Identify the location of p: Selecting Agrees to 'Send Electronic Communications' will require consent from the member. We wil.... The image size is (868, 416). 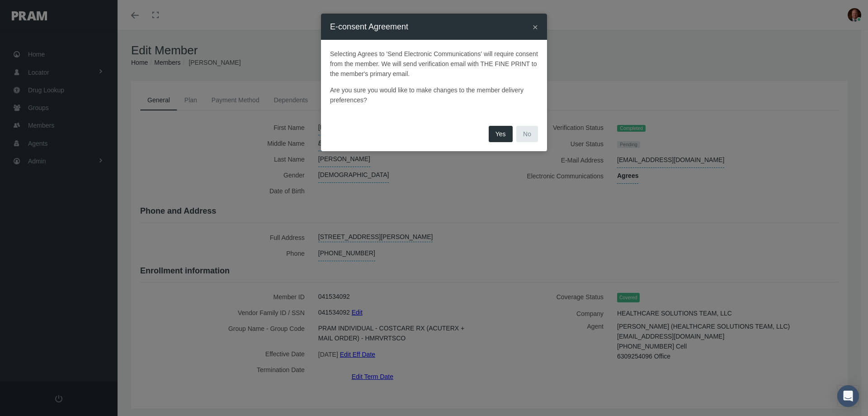
(434, 64).